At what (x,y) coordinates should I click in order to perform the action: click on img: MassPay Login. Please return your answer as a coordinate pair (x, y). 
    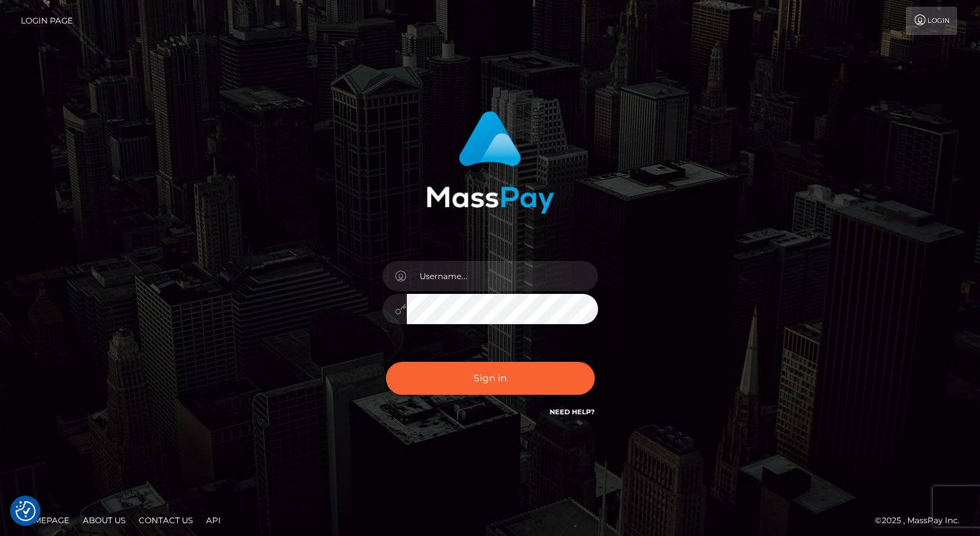
    Looking at the image, I should click on (490, 162).